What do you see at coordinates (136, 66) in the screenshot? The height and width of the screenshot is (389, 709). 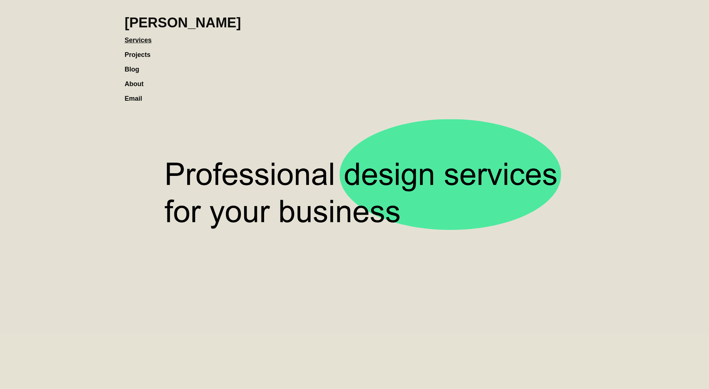 I see `a: Blog` at bounding box center [136, 66].